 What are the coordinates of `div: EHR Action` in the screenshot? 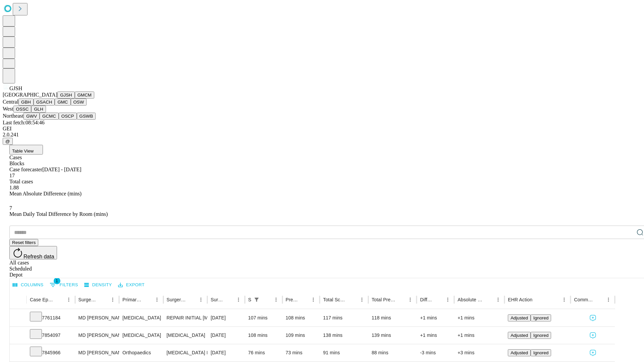 It's located at (520, 299).